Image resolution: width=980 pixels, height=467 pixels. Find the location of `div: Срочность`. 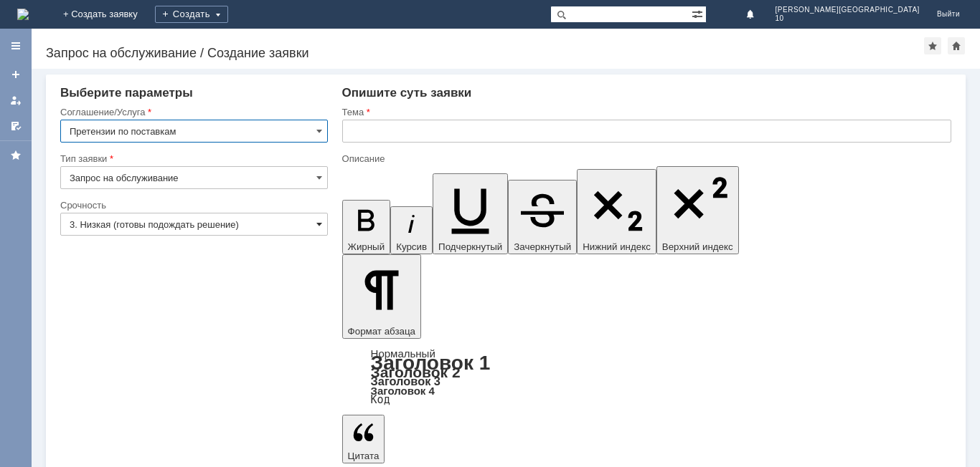

div: Срочность is located at coordinates (192, 205).